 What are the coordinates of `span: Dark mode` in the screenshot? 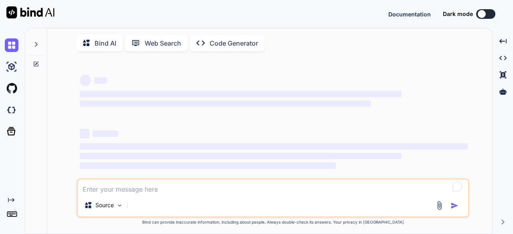 It's located at (458, 14).